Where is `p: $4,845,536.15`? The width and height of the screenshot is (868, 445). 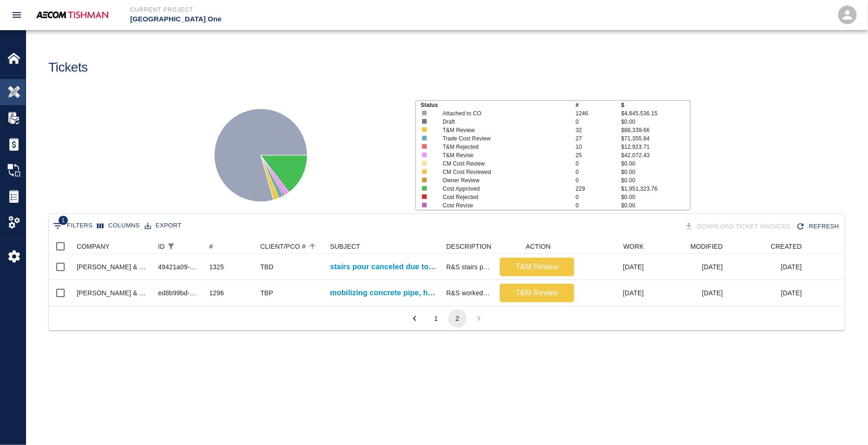
p: $4,845,536.15 is located at coordinates (655, 113).